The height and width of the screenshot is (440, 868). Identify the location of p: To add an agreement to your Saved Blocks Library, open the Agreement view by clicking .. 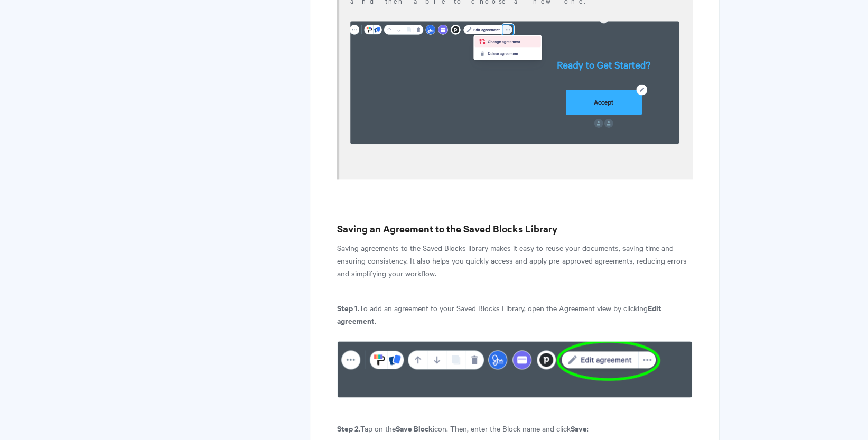
(514, 314).